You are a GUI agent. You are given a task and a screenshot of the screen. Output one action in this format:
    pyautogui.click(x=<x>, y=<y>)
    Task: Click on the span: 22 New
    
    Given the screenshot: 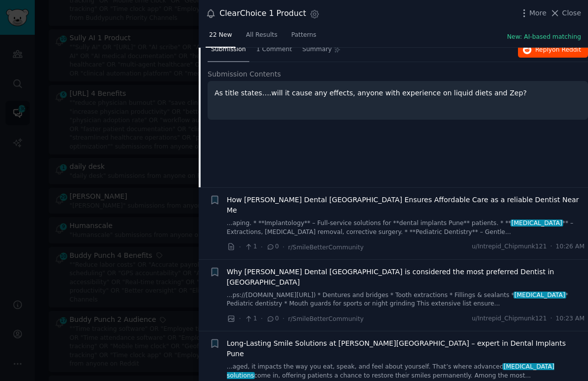 What is the action you would take?
    pyautogui.click(x=220, y=35)
    